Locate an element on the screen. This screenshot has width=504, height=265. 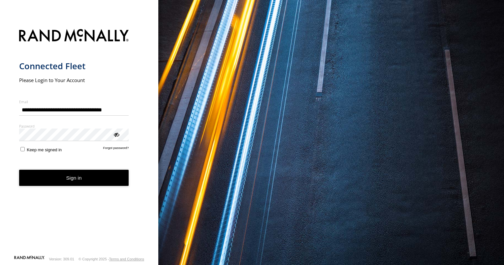
a: Forgot password? is located at coordinates (116, 149).